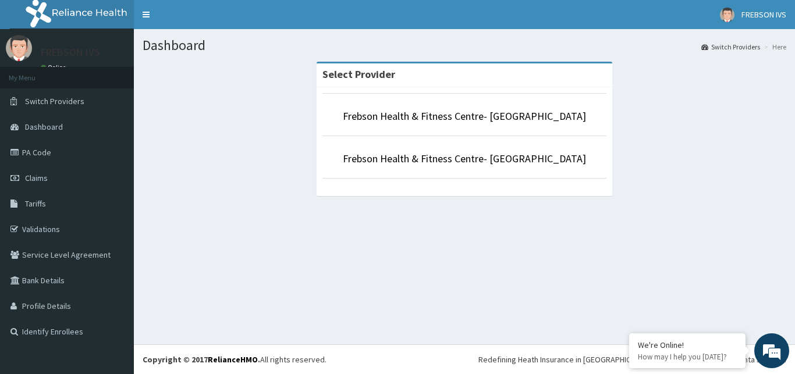 The width and height of the screenshot is (795, 374). I want to click on a: RelianceHMO, so click(233, 360).